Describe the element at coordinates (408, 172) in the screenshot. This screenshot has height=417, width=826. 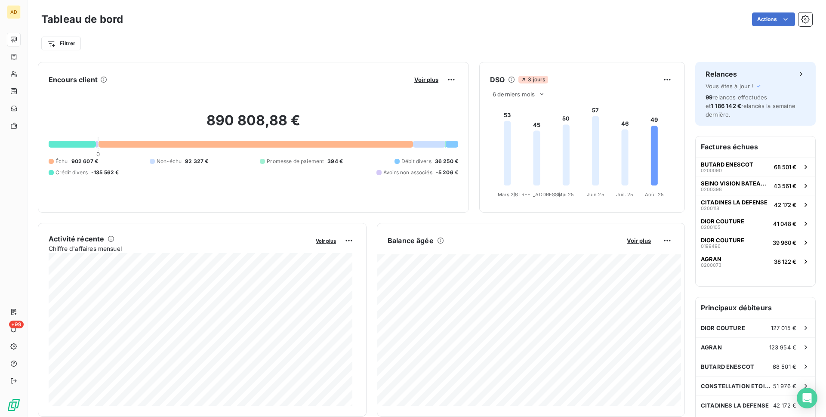
I see `span: Avoirs non associés` at that location.